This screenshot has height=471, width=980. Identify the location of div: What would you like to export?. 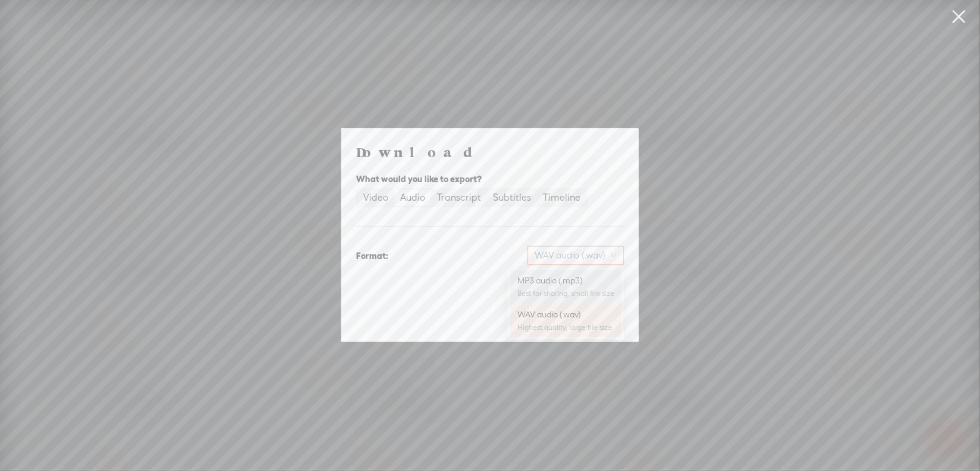
(490, 180).